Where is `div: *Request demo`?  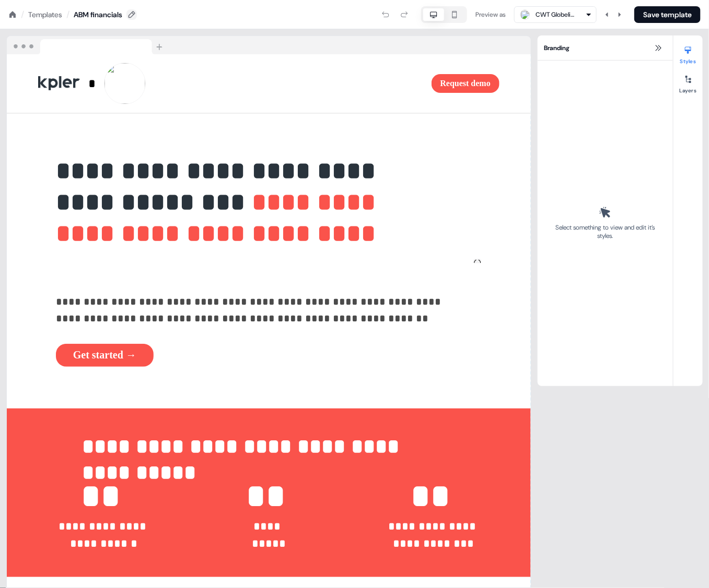
div: *Request demo is located at coordinates (268, 84).